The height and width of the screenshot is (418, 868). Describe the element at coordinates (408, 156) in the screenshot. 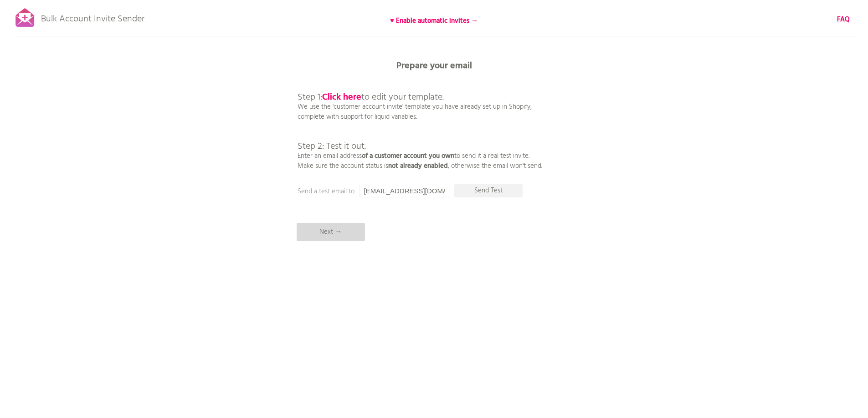

I see `b: of a customer account you own` at that location.